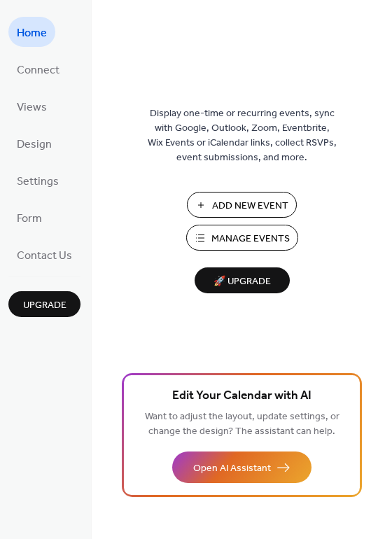 The height and width of the screenshot is (539, 392). What do you see at coordinates (38, 182) in the screenshot?
I see `span: Settings` at bounding box center [38, 182].